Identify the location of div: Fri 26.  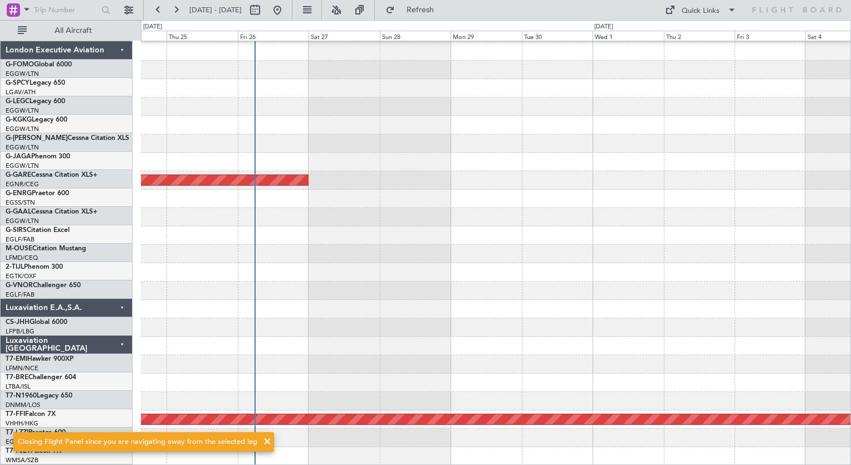
(273, 36).